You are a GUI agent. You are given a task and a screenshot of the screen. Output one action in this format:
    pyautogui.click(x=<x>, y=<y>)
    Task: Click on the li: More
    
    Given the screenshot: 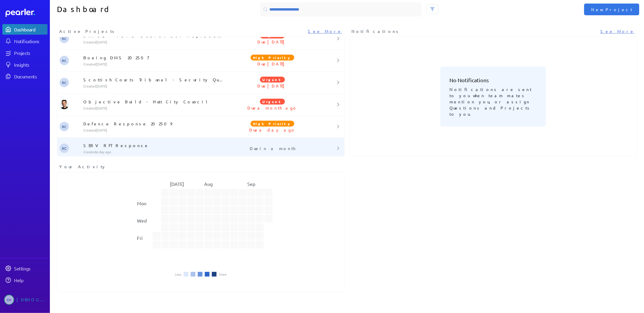 What is the action you would take?
    pyautogui.click(x=223, y=274)
    